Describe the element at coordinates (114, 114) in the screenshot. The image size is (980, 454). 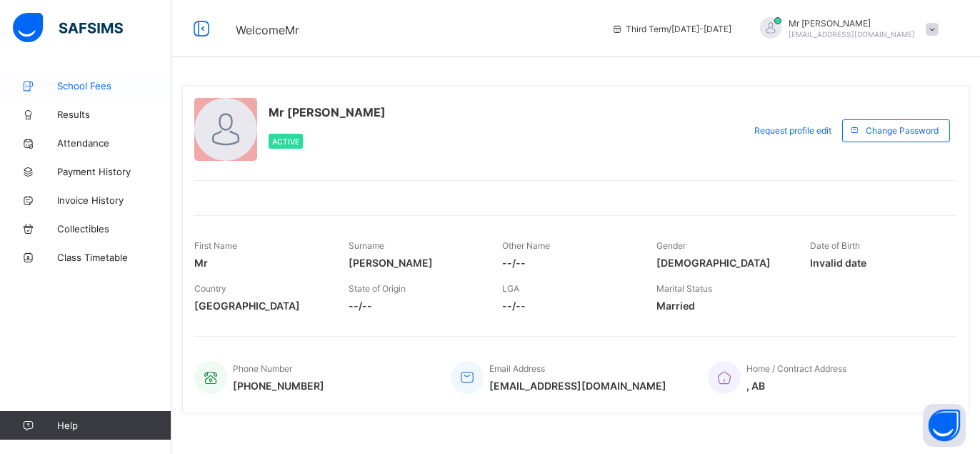
I see `span: Results` at that location.